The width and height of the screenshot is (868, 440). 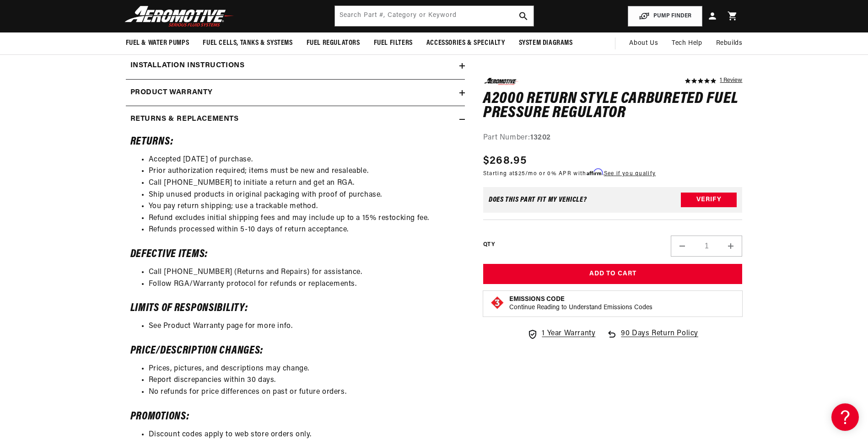 What do you see at coordinates (643, 44) in the screenshot?
I see `a: About Us` at bounding box center [643, 44].